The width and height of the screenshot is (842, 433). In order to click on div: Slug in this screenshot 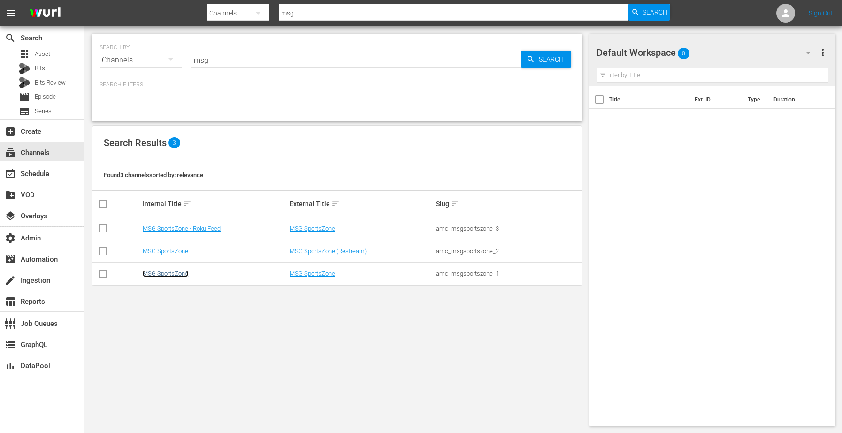, I will do `click(508, 204)`.